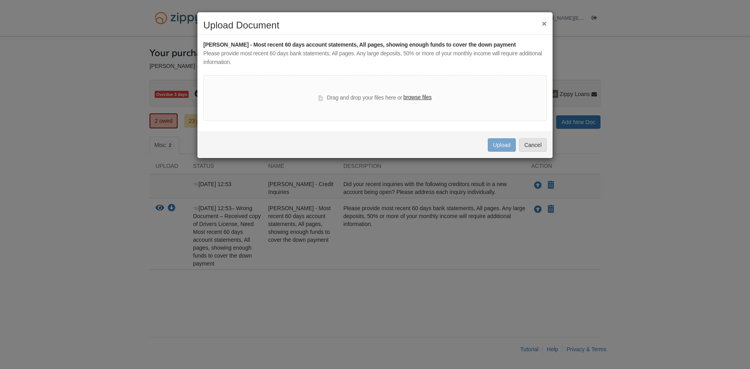 This screenshot has height=369, width=750. What do you see at coordinates (375, 58) in the screenshot?
I see `div: Please provide most recent 60 days bank statements, All pages. Any large deposits, 50% or more of...` at bounding box center [375, 58].